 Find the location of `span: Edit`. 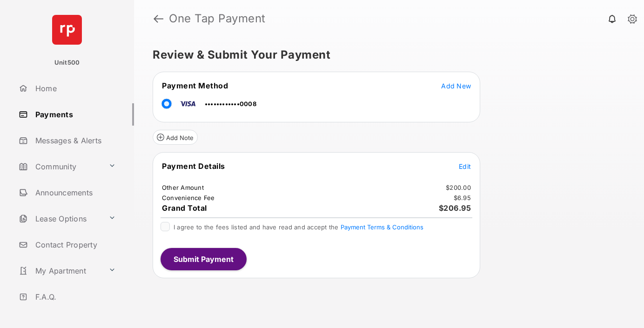

span: Edit is located at coordinates (465, 166).